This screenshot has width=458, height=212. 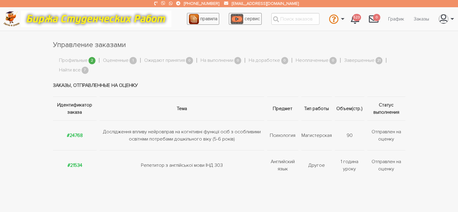 I want to click on th: Объем(стр.), so click(x=350, y=108).